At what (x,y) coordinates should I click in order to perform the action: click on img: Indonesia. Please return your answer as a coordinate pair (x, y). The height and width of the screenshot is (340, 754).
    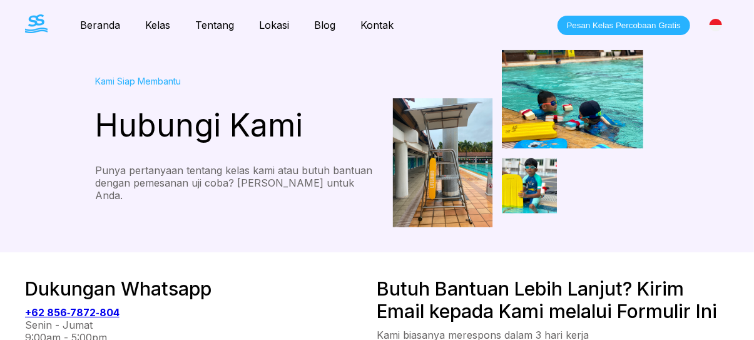
    Looking at the image, I should click on (715, 25).